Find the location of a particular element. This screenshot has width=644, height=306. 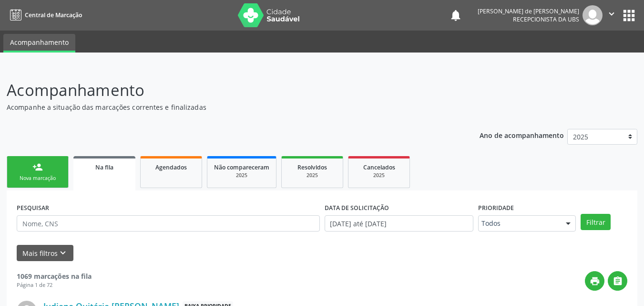

i: keyboard_arrow_down is located at coordinates (63, 253).